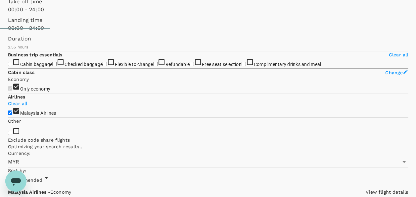 This screenshot has width=416, height=197. I want to click on span: Complimentary drinks and meal, so click(287, 64).